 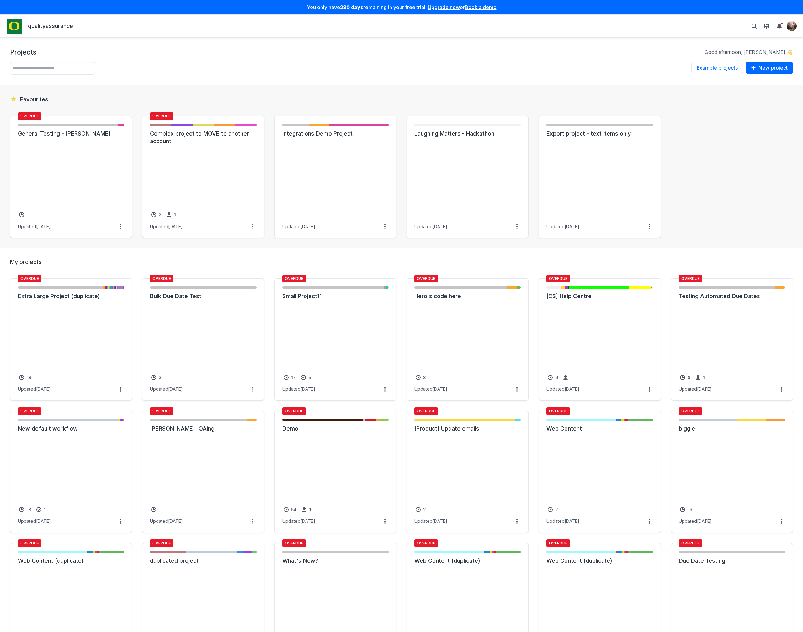 What do you see at coordinates (732, 428) in the screenshot?
I see `a: biggie` at bounding box center [732, 428].